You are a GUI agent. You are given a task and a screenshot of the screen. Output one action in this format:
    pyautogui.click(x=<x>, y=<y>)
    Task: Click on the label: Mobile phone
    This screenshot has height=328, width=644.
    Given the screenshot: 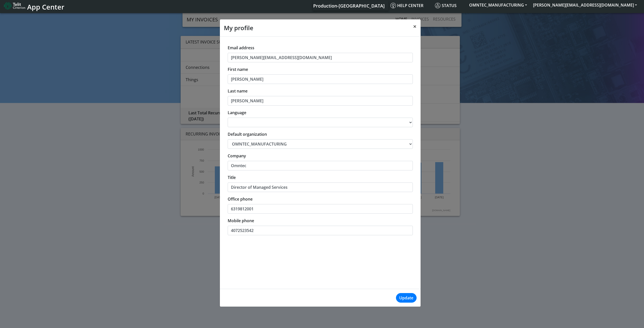 What is the action you would take?
    pyautogui.click(x=241, y=221)
    